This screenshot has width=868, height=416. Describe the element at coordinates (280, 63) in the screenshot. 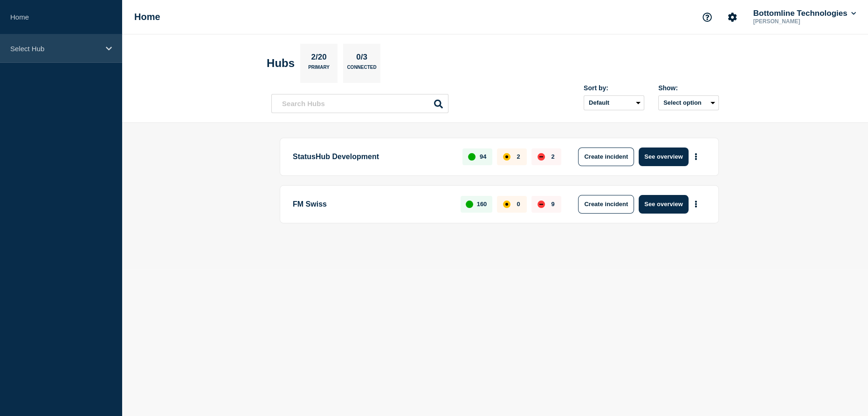

I see `h2: Hubs` at that location.